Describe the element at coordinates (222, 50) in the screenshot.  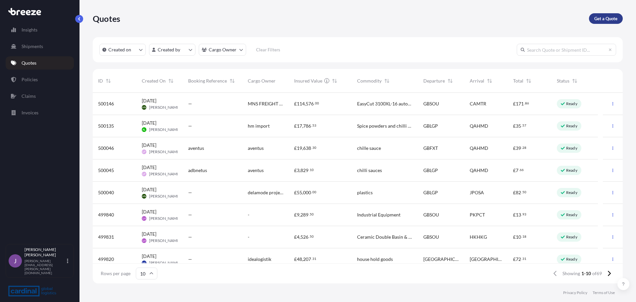
I see `button: cargoOwner Filter options` at that location.